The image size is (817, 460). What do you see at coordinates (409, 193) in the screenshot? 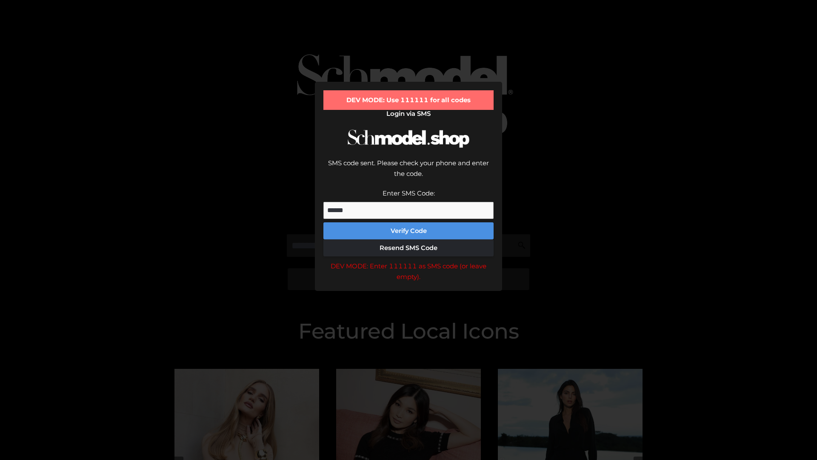
I see `label: Enter SMS Code:` at bounding box center [409, 193].